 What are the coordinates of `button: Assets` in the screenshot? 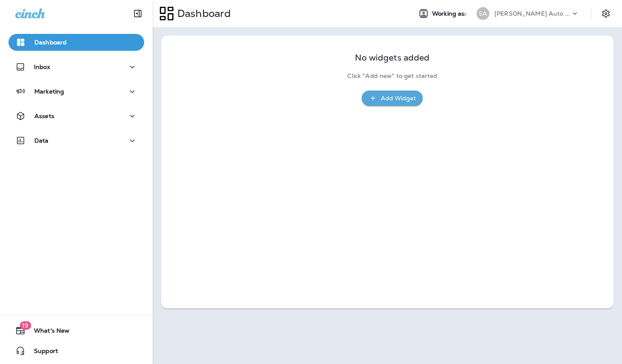 It's located at (76, 116).